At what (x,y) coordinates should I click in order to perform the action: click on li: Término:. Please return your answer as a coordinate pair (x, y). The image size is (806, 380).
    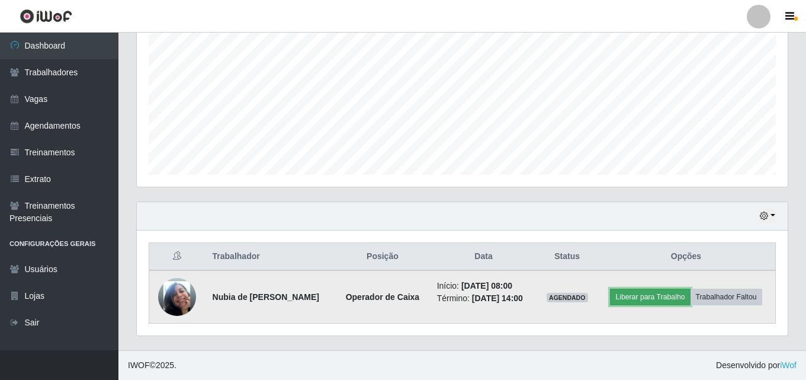
    Looking at the image, I should click on (484, 298).